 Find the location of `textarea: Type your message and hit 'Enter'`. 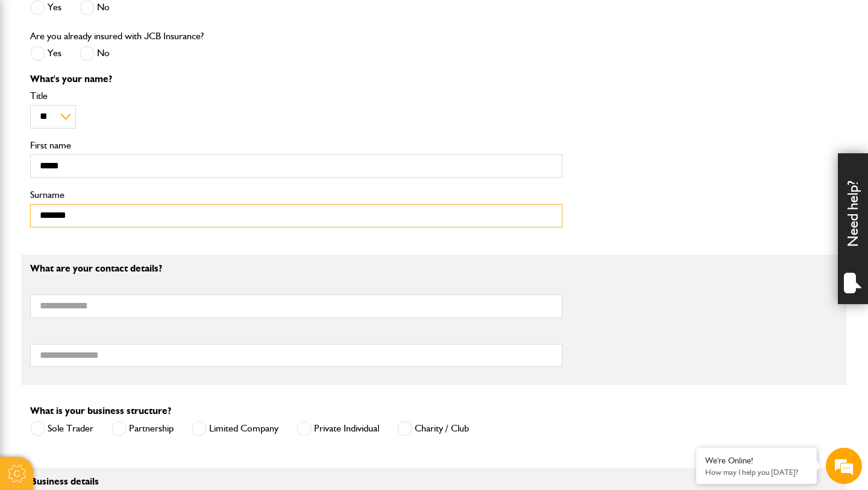

textarea: Type your message and hit 'Enter' is located at coordinates (118, 290).